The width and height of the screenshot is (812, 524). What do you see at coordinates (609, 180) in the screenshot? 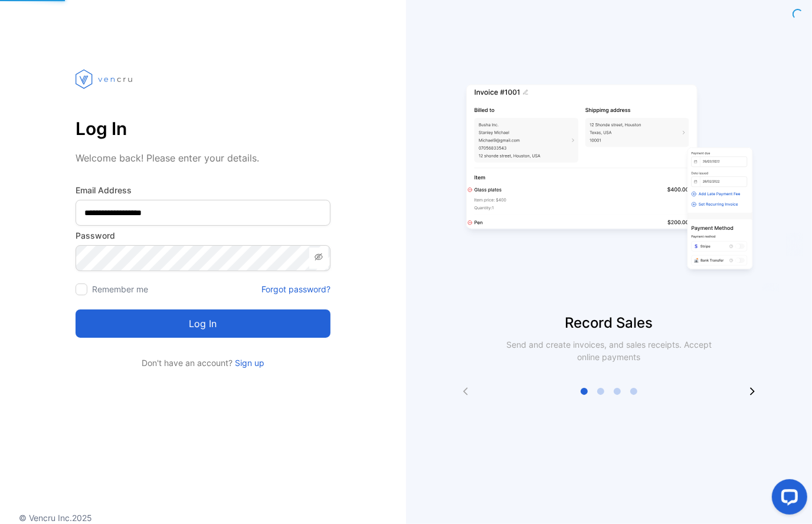
I see `img: slider image` at bounding box center [609, 180].